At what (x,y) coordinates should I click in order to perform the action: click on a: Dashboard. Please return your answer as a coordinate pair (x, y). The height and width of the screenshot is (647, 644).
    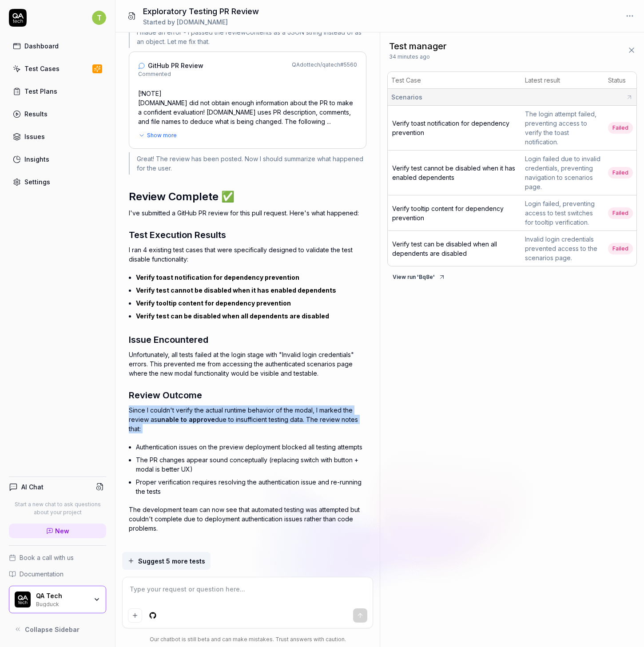
    Looking at the image, I should click on (57, 46).